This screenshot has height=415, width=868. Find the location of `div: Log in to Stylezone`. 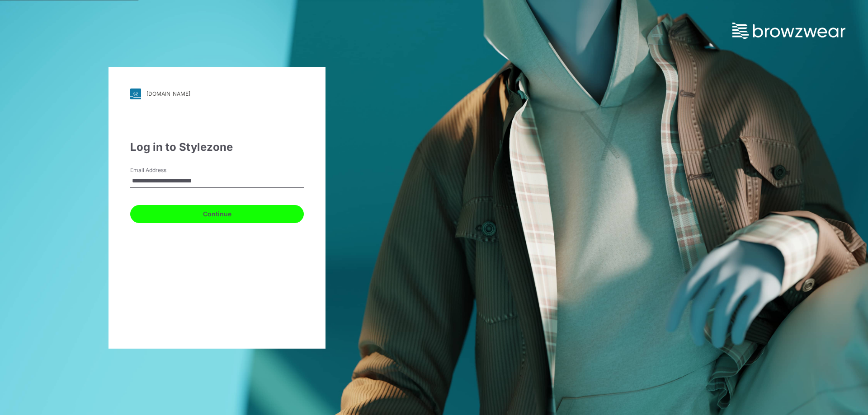

div: Log in to Stylezone is located at coordinates (217, 147).